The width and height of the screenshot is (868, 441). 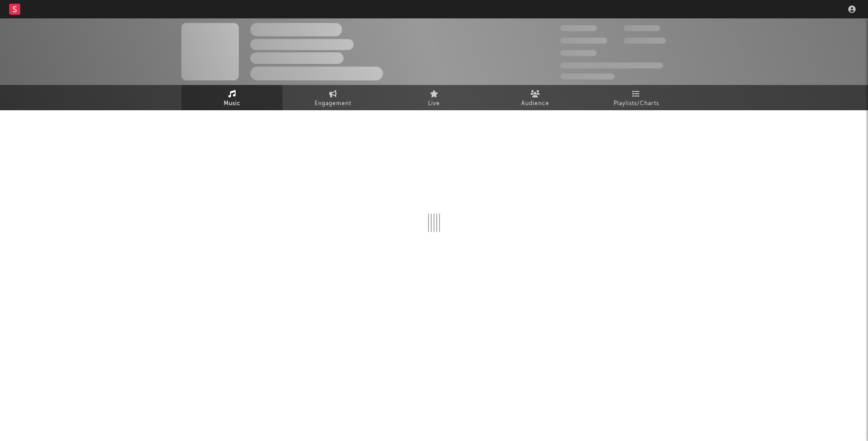 I want to click on span: Live, so click(x=434, y=104).